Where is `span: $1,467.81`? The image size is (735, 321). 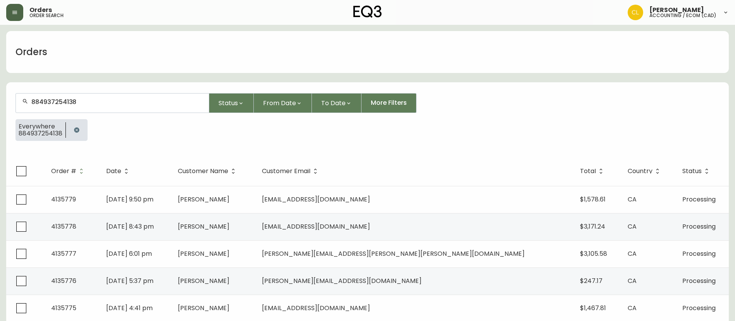
span: $1,467.81 is located at coordinates (593, 307).